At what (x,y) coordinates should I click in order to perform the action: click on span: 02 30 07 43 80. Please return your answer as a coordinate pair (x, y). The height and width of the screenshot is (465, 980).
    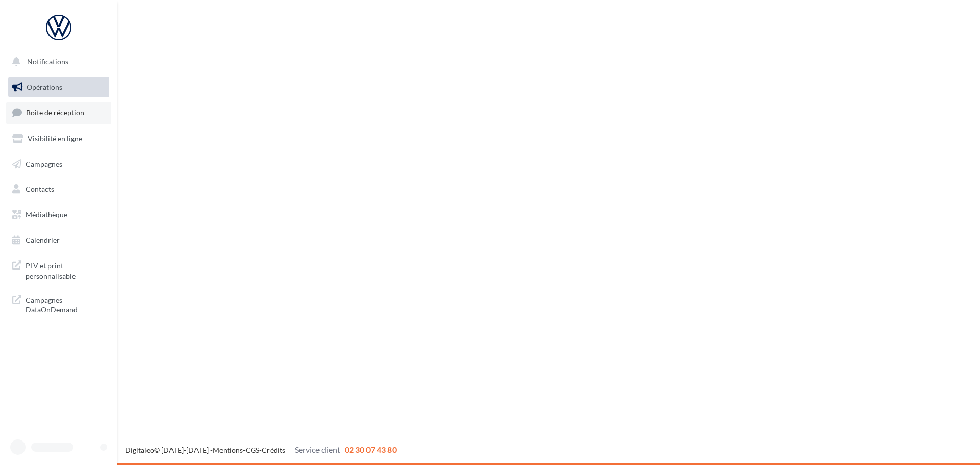
    Looking at the image, I should click on (371, 450).